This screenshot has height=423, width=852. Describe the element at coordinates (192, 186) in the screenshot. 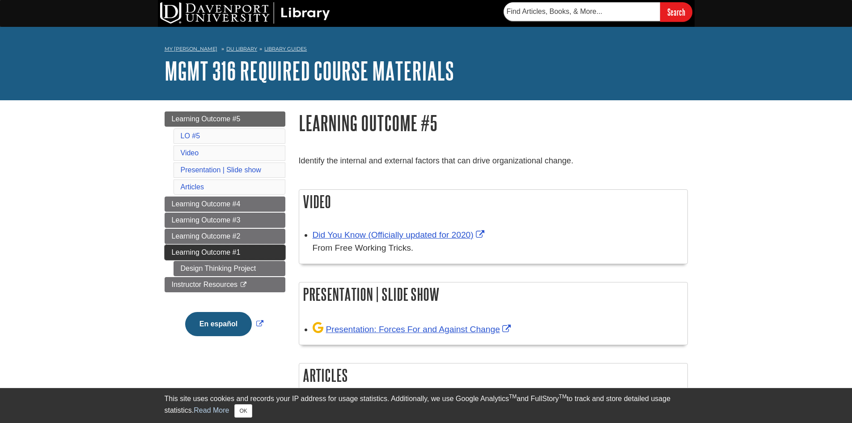

I see `a: Articles` at that location.